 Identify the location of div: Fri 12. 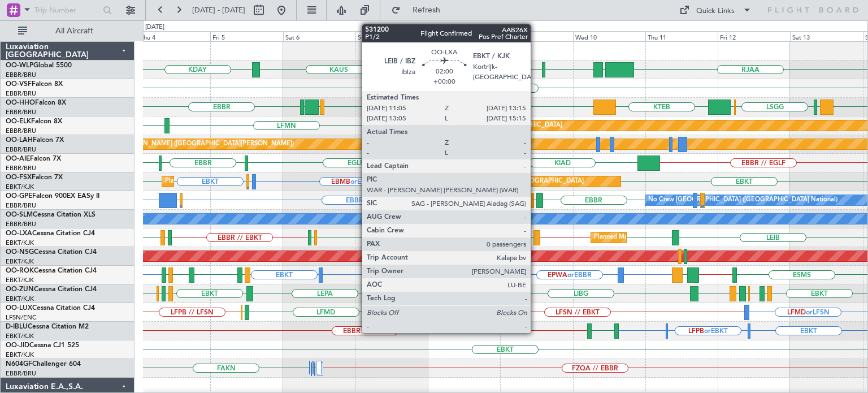
(754, 36).